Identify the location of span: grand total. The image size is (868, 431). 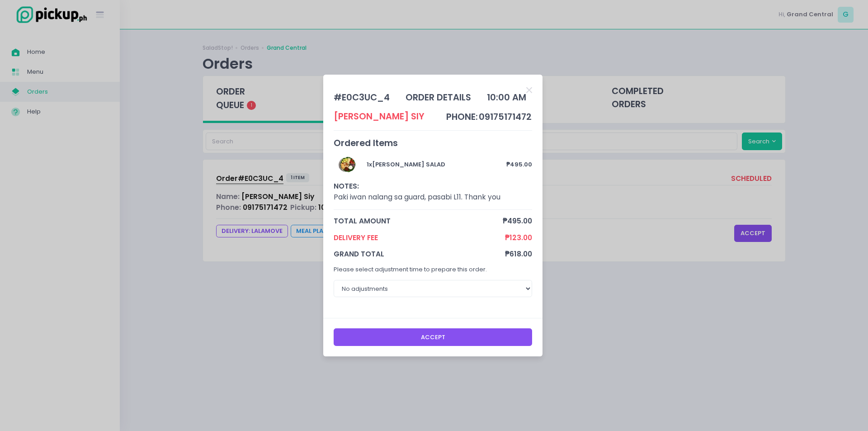
(419, 253).